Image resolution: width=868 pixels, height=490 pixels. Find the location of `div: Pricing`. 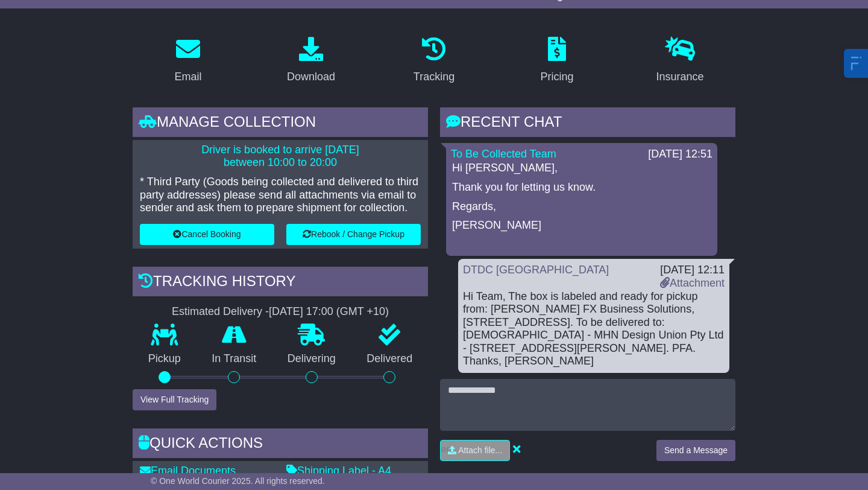

div: Pricing is located at coordinates (556, 76).